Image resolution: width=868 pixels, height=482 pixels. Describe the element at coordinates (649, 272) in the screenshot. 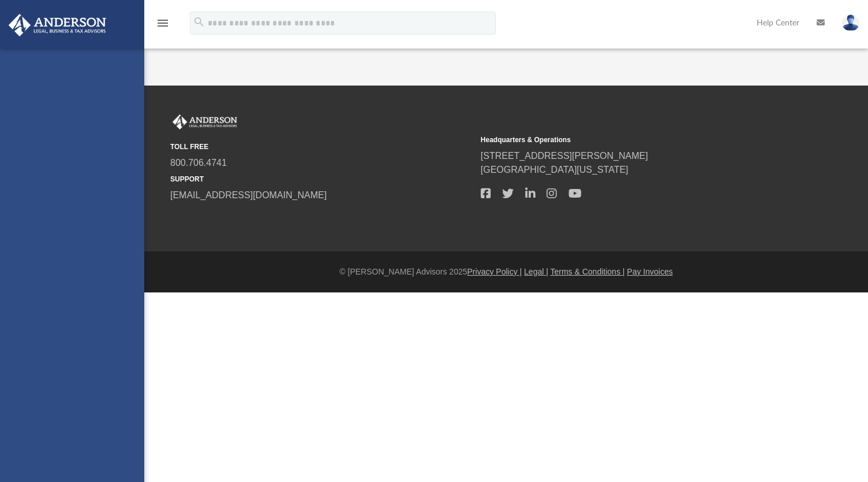

I see `a: Pay Invoices` at that location.